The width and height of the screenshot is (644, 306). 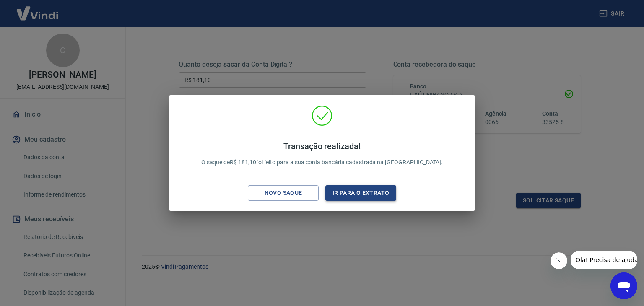 What do you see at coordinates (38, 9) in the screenshot?
I see `span: Olá! Precisa de ajuda?` at bounding box center [38, 9].